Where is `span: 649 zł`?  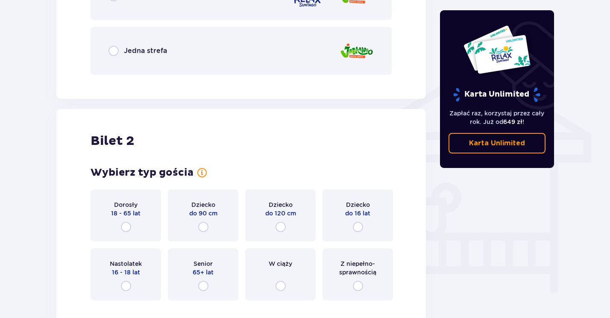 span: 649 zł is located at coordinates (513, 122).